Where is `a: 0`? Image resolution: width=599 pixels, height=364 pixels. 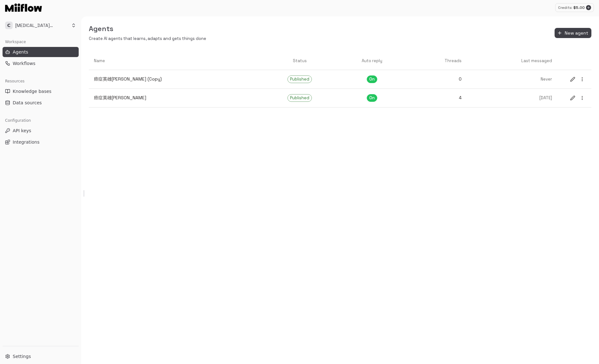 a: 0 is located at coordinates (436, 79).